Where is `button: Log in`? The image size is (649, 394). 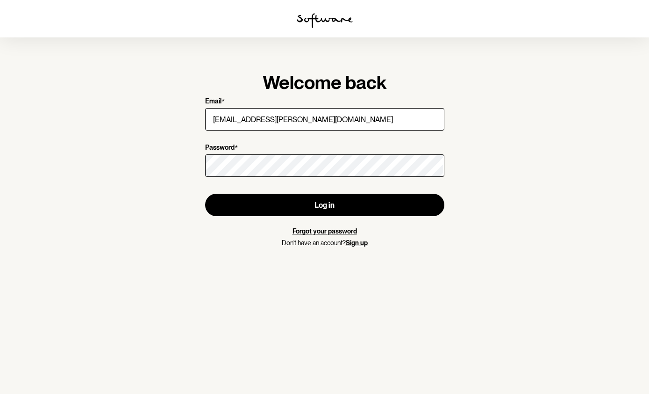 button: Log in is located at coordinates (325, 205).